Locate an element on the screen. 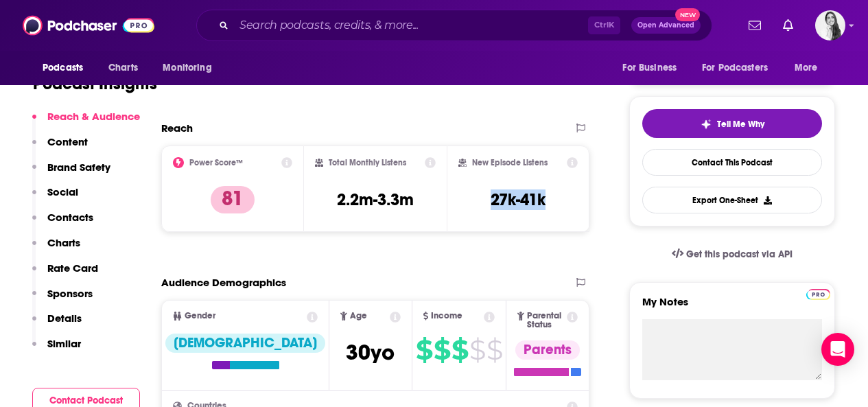 This screenshot has height=407, width=868. button: Similar is located at coordinates (56, 349).